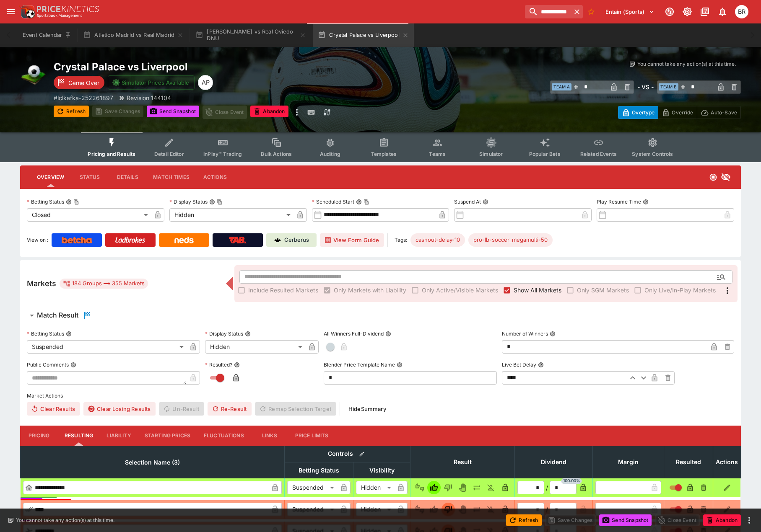 The height and width of the screenshot is (532, 761). I want to click on button: No Bookmarks, so click(591, 12).